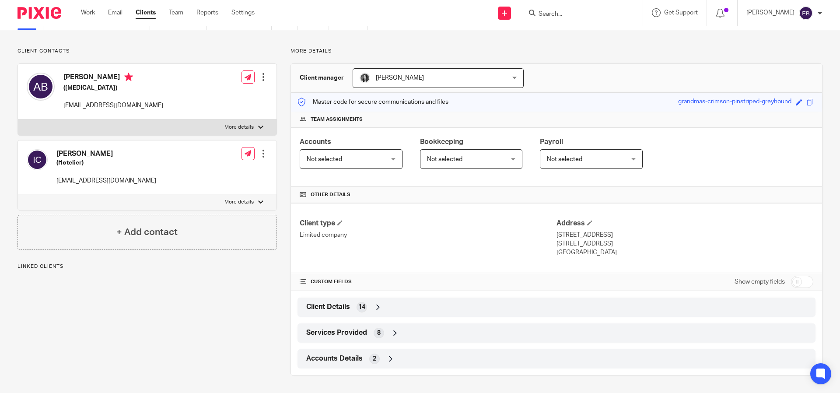  What do you see at coordinates (39, 13) in the screenshot?
I see `img: Pixie` at bounding box center [39, 13].